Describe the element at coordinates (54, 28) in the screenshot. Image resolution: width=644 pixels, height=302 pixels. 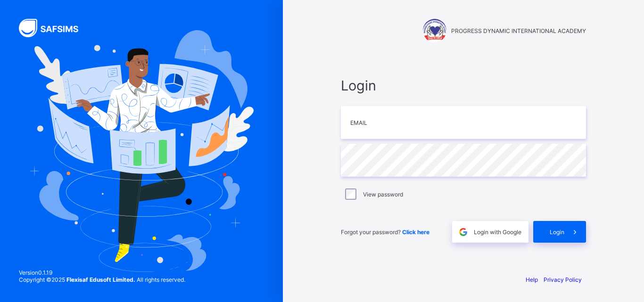
I see `img: SAFSIMS Logo` at that location.